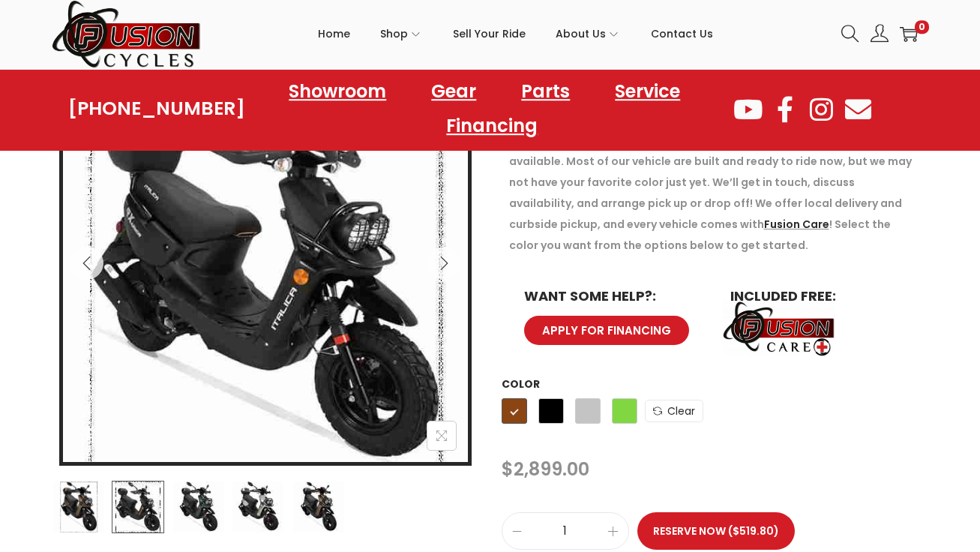  What do you see at coordinates (545, 469) in the screenshot?
I see `bdi: 2,899.00` at bounding box center [545, 469].